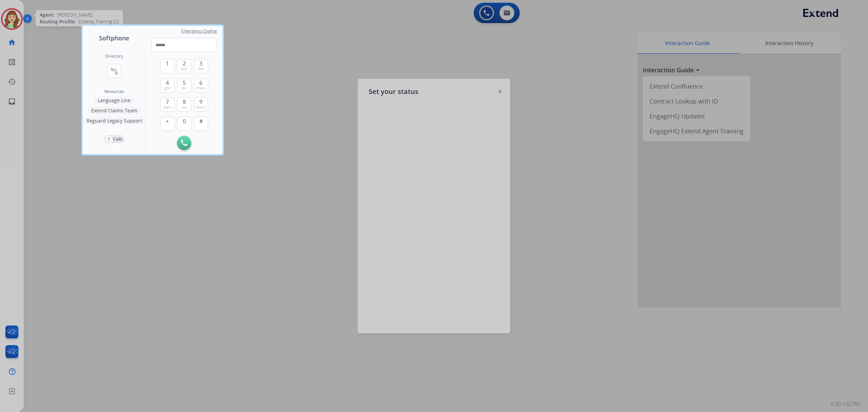  Describe the element at coordinates (184, 88) in the screenshot. I see `span: jkl` at that location.